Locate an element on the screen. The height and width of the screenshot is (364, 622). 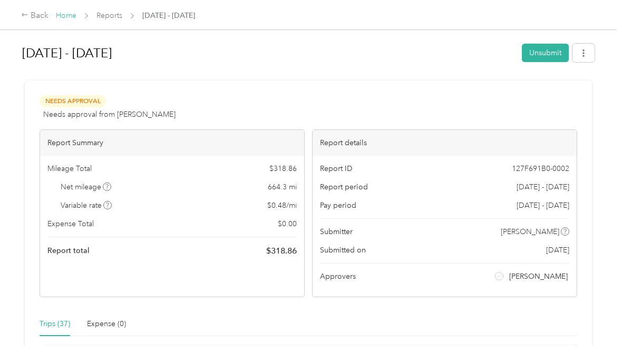
span: $ 0.48 / mi is located at coordinates (282, 205).